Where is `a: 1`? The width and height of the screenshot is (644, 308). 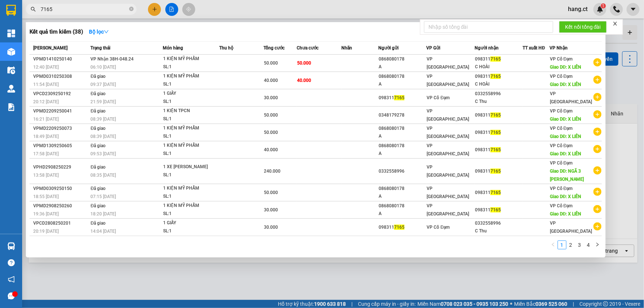 a: 1 is located at coordinates (562, 245).